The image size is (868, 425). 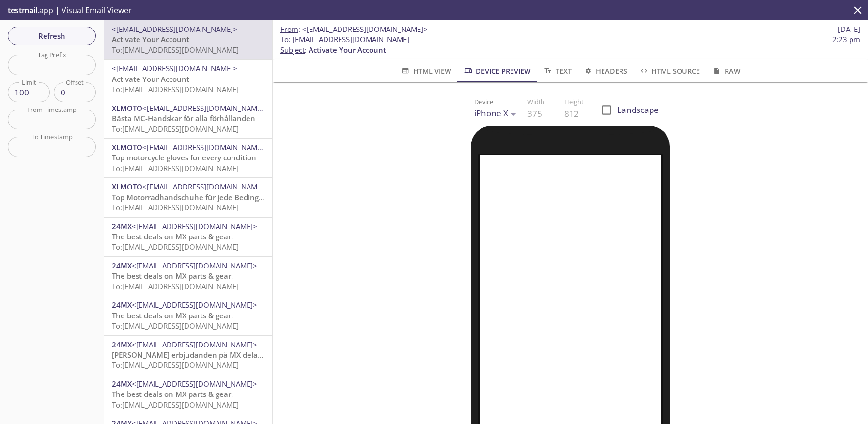 I want to click on span: Landscape, so click(x=638, y=110).